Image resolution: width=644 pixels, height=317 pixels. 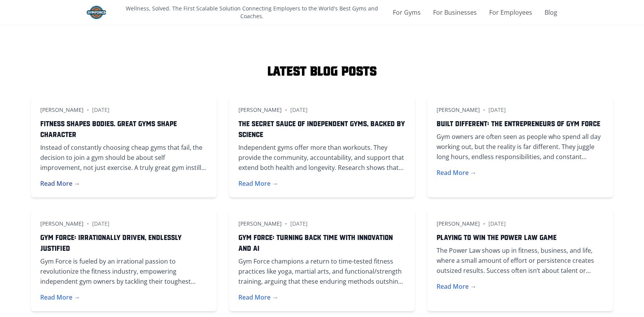 What do you see at coordinates (520, 260) in the screenshot?
I see `p: The Power Law shows up in fitness, business, and life, where a small amount of effort or persiste...` at bounding box center [520, 260].